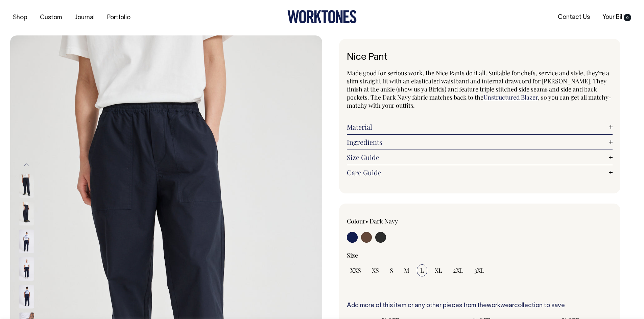 This screenshot has width=644, height=319. Describe the element at coordinates (391, 270) in the screenshot. I see `span: S` at that location.